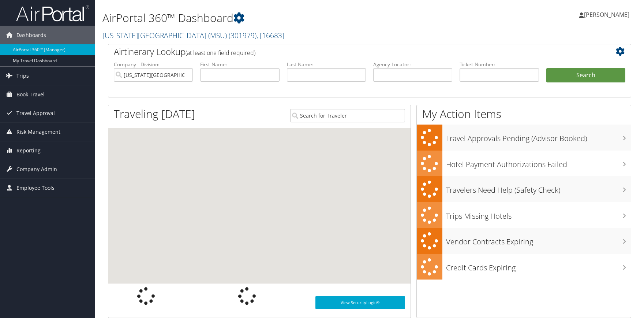  Describe the element at coordinates (280, 18) in the screenshot. I see `h1: AirPortal 360™ Dashboard` at that location.